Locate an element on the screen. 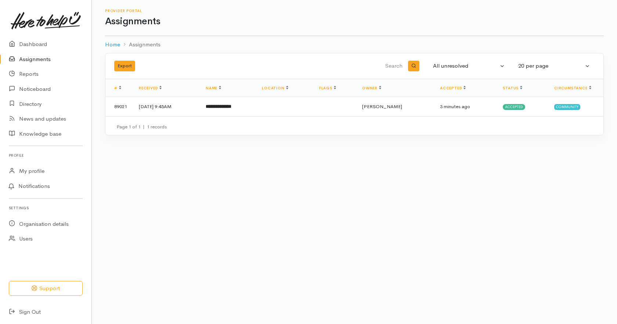  h6: Profile is located at coordinates (46, 155).